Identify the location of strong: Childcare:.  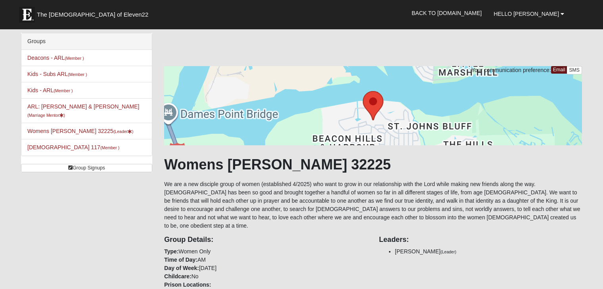
(178, 277).